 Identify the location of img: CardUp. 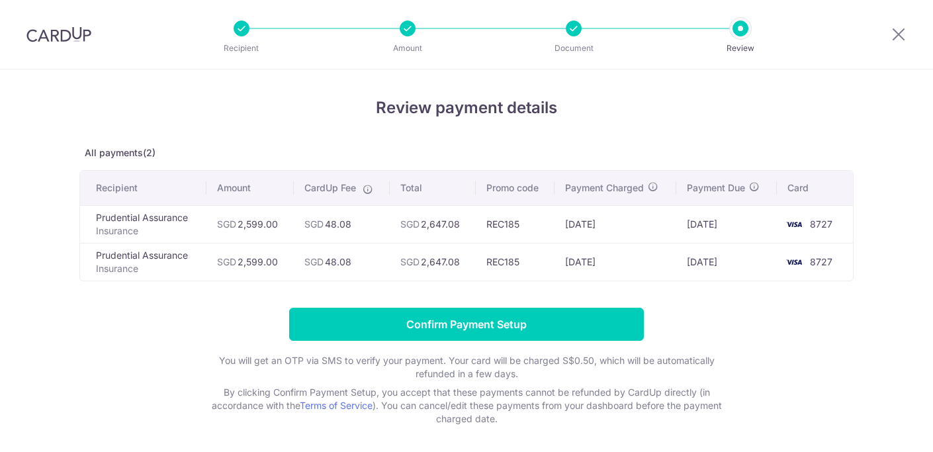
(59, 34).